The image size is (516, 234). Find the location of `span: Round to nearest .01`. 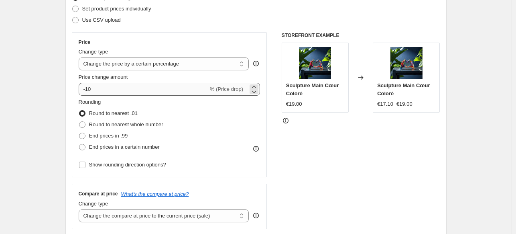

span: Round to nearest .01 is located at coordinates (113, 113).